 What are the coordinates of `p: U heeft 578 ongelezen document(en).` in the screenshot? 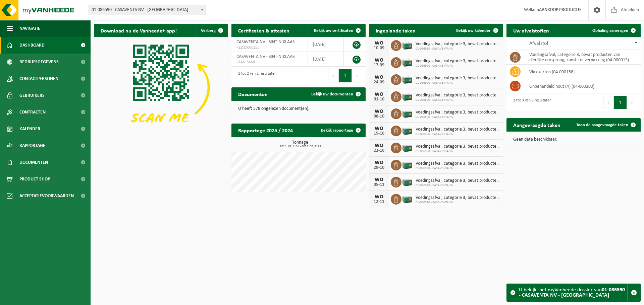 It's located at (299, 109).